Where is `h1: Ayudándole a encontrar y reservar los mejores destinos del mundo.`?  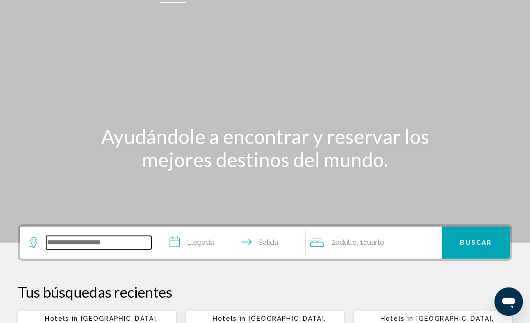 h1: Ayudándole a encontrar y reservar los mejores destinos del mundo. is located at coordinates (265, 148).